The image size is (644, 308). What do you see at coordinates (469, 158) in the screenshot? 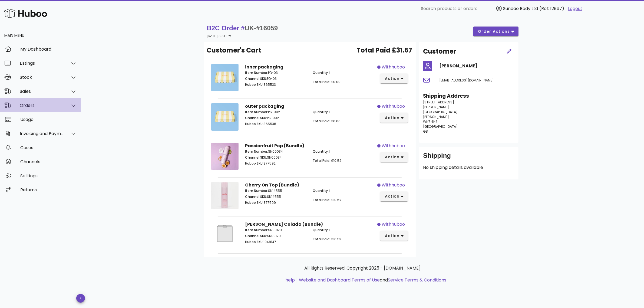
I see `div: Shipping` at bounding box center [469, 158].